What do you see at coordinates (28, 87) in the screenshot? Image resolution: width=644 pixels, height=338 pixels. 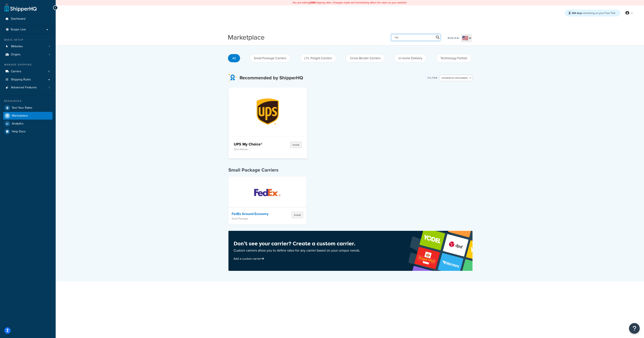 I see `li: Advanced Features` at bounding box center [28, 87].